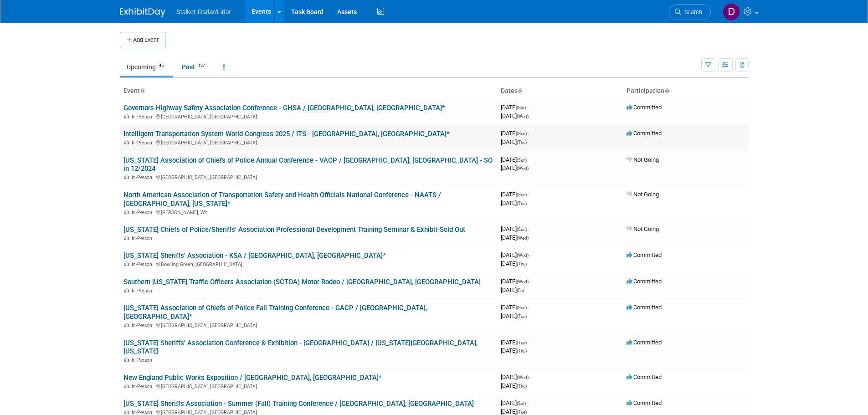 This screenshot has width=868, height=415. What do you see at coordinates (520, 290) in the screenshot?
I see `span: (Fri)` at bounding box center [520, 290].